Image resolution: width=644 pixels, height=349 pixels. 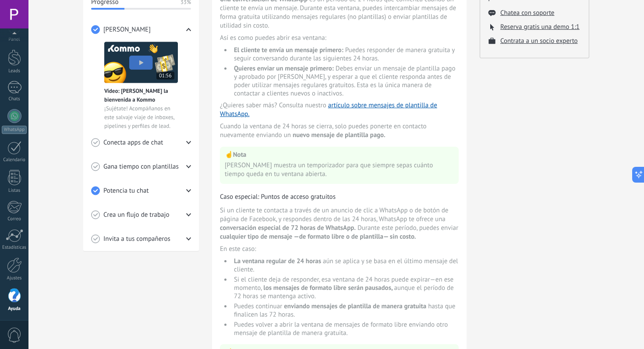 I want to click on span: enviando mensajes de plantilla de manera gratuita, so click(x=355, y=306).